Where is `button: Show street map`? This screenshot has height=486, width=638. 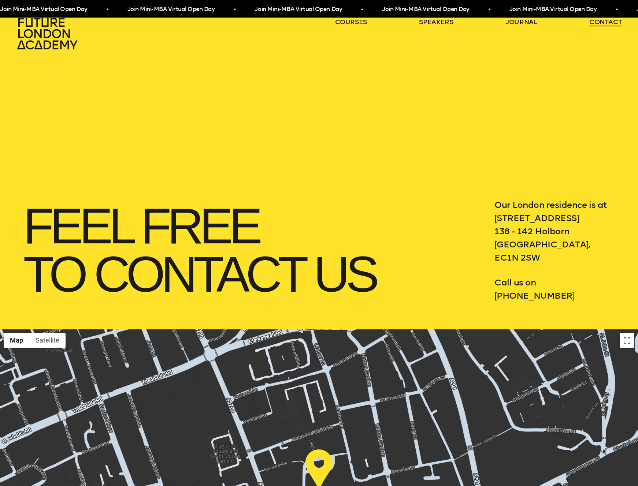 button: Show street map is located at coordinates (16, 341).